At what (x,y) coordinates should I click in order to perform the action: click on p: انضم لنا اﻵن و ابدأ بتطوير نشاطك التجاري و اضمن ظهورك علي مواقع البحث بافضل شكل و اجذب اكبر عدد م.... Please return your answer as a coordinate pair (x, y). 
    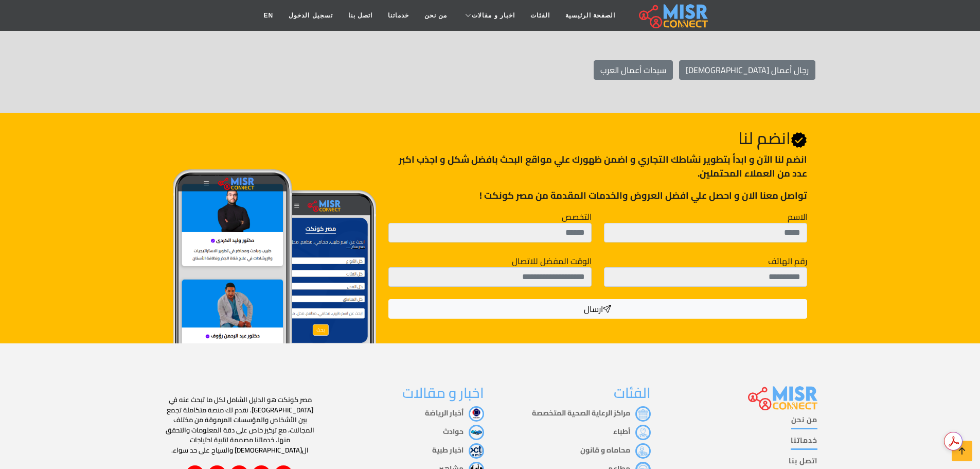
    Looking at the image, I should click on (597, 167).